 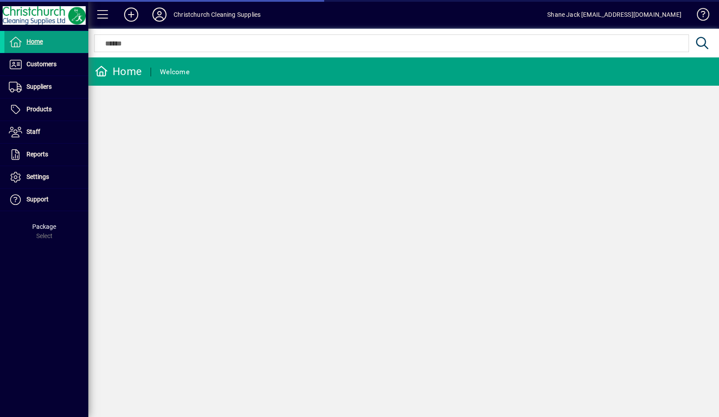 What do you see at coordinates (38, 177) in the screenshot?
I see `span: Settings` at bounding box center [38, 177].